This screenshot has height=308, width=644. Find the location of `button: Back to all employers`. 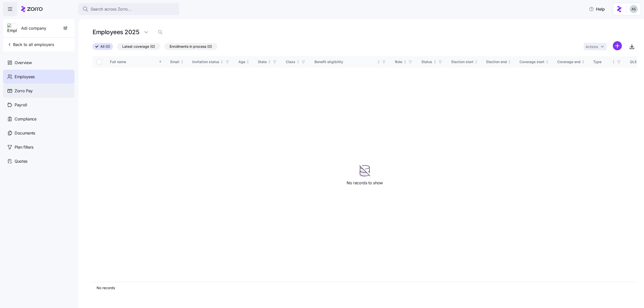

button: Back to all employers is located at coordinates (30, 45).